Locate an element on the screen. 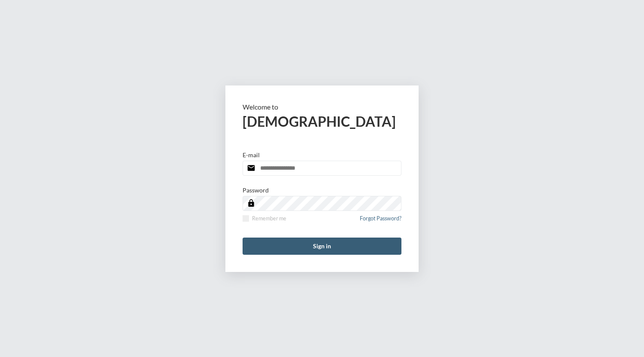  p: Password is located at coordinates (255, 190).